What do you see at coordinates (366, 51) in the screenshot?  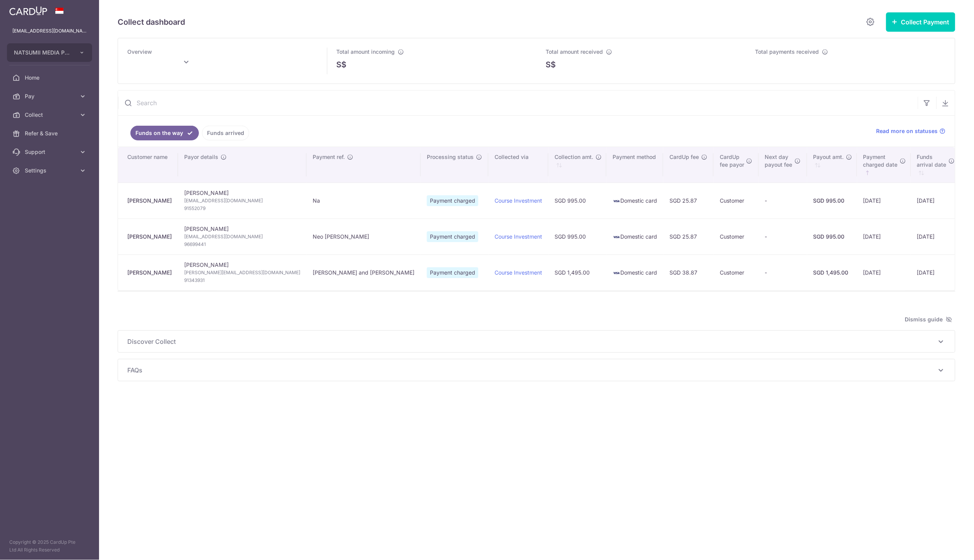 I see `span: Total amount incoming` at bounding box center [366, 51].